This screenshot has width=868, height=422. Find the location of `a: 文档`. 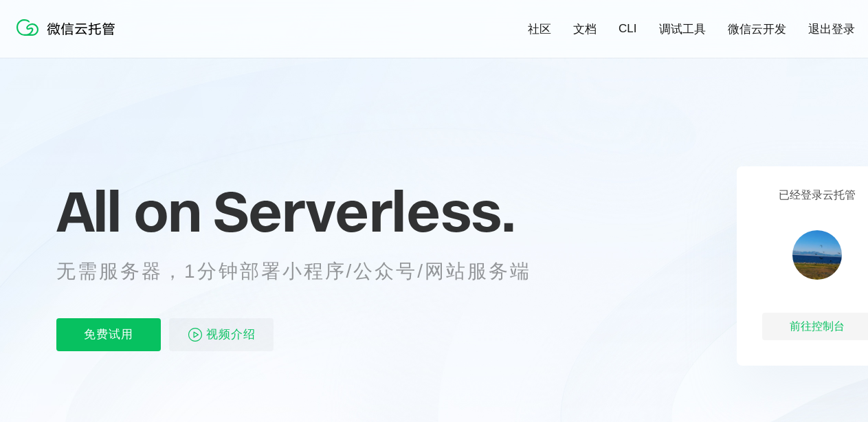

a: 文档 is located at coordinates (584, 29).